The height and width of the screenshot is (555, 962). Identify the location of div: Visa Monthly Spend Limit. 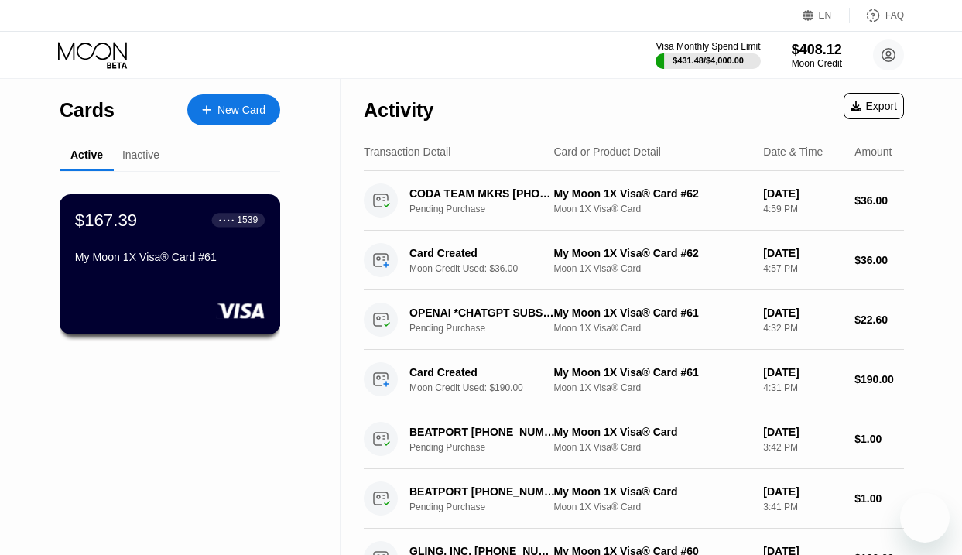
(708, 46).